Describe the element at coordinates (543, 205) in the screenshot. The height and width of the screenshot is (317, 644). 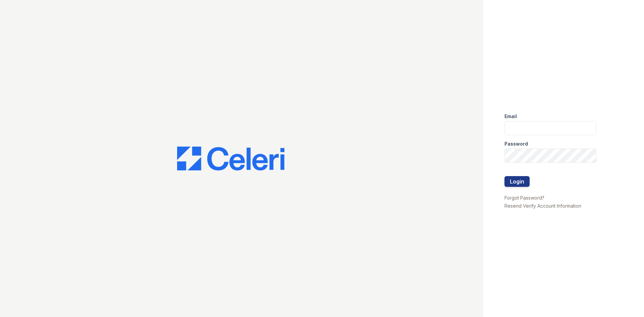
I see `a: Resend Verify Account Information` at that location.